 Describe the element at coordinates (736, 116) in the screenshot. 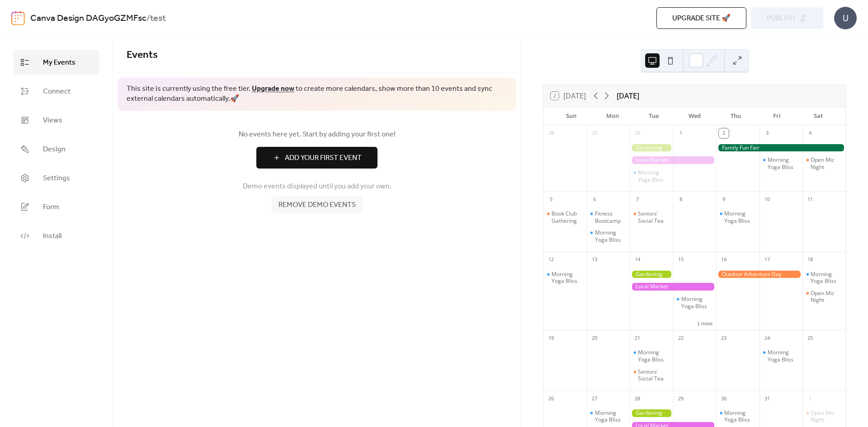

I see `div: Thu` at that location.